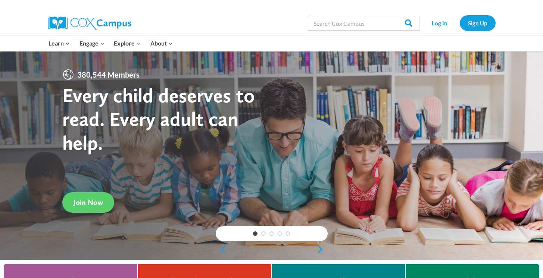 The image size is (543, 278). What do you see at coordinates (88, 202) in the screenshot?
I see `a: Join Now` at bounding box center [88, 202].